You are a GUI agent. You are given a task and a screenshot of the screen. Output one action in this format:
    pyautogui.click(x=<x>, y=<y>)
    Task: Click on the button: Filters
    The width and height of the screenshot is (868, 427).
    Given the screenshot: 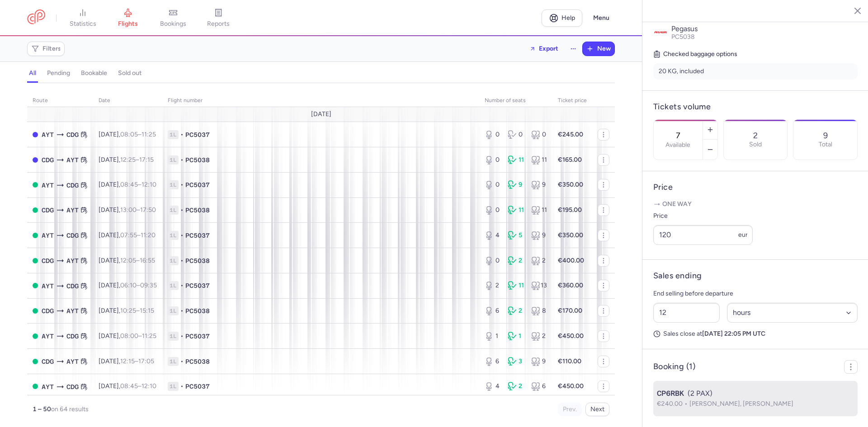 What is the action you would take?
    pyautogui.click(x=46, y=48)
    